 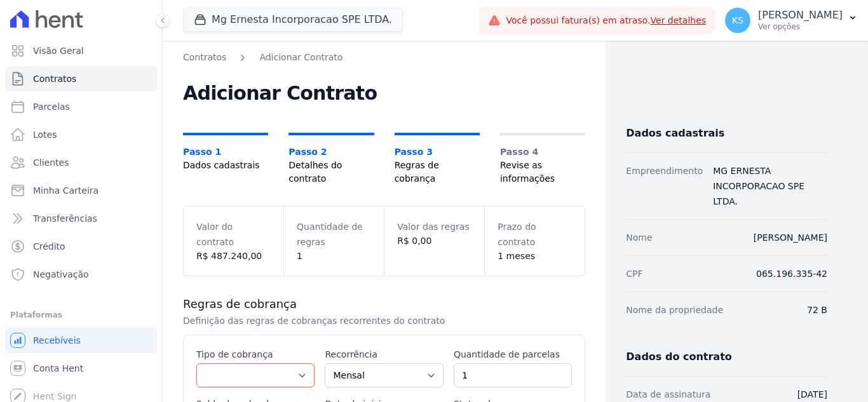 I want to click on dt: Quantidade de regras, so click(x=333, y=234).